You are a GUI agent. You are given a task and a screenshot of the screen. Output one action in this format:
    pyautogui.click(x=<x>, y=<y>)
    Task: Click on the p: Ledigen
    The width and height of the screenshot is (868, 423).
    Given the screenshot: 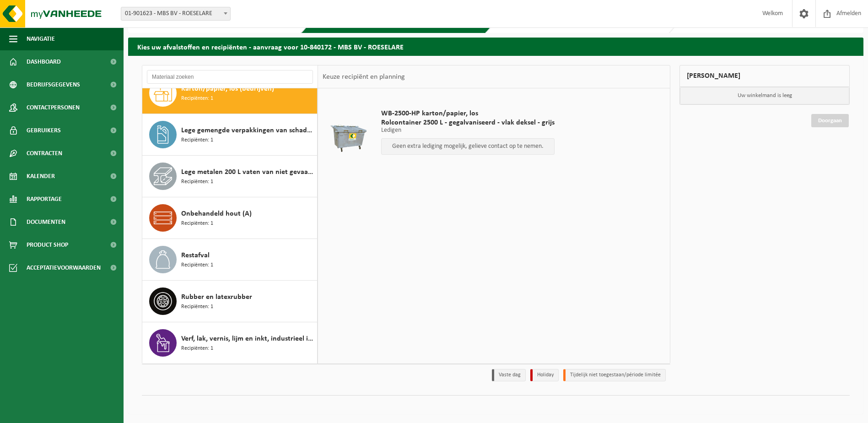 What is the action you would take?
    pyautogui.click(x=468, y=131)
    